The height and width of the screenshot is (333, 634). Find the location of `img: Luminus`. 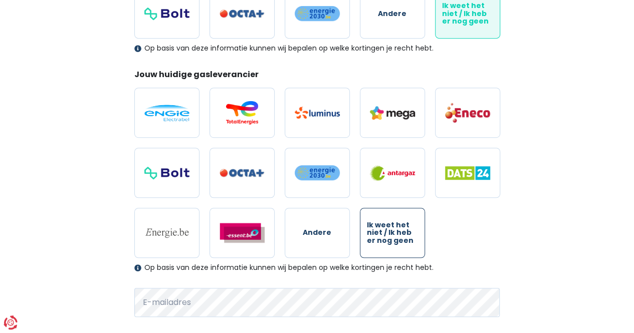

img: Luminus is located at coordinates (317, 113).